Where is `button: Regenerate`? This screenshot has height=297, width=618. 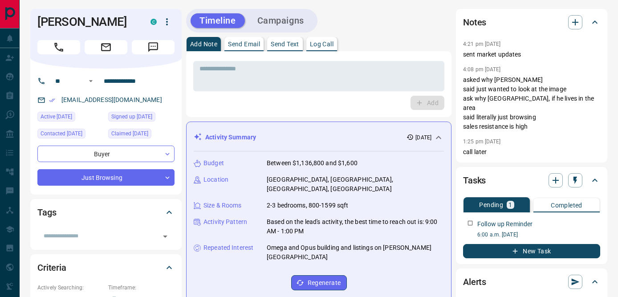
button: Regenerate is located at coordinates (319, 283).